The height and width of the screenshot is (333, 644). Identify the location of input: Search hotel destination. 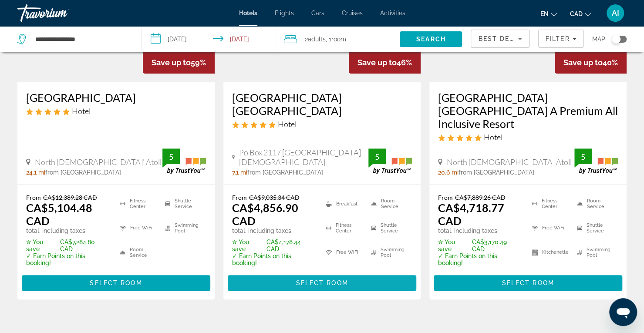
(81, 39).